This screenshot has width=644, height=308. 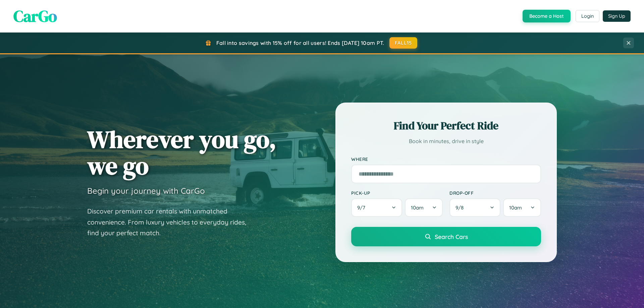 What do you see at coordinates (617, 16) in the screenshot?
I see `button: Sign Up` at bounding box center [617, 16].